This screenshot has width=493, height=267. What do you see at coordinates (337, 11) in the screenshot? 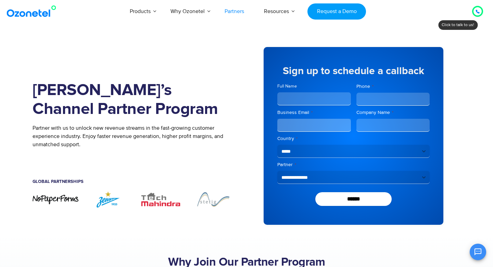
I see `a: Request a Demo` at bounding box center [337, 11].